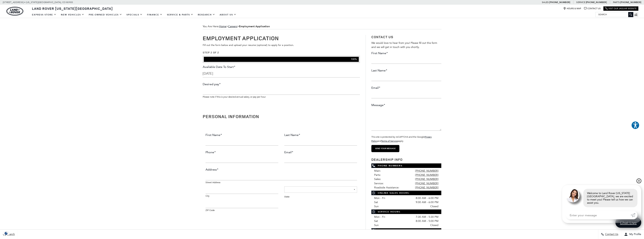 The image size is (644, 239). Describe the element at coordinates (573, 196) in the screenshot. I see `img: Agent profile photo` at that location.